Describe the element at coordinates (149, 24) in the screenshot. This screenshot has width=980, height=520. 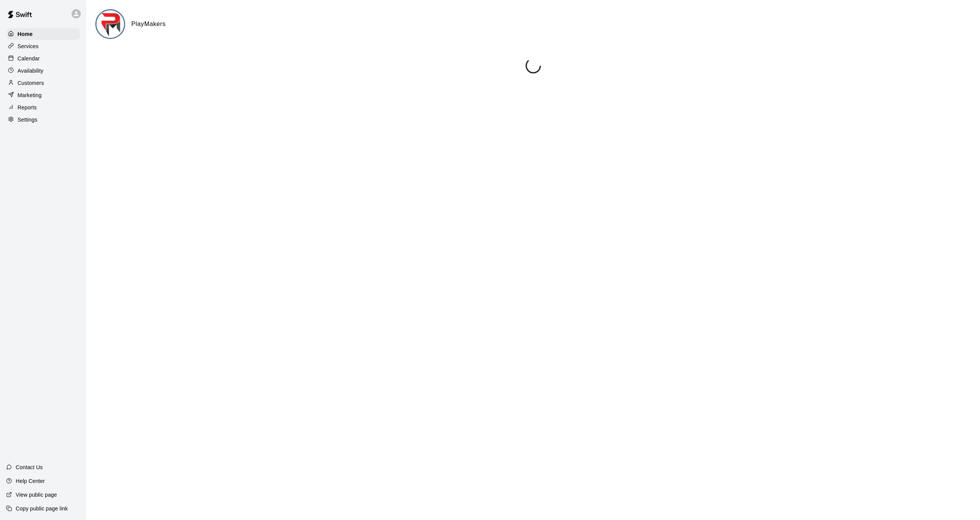
I see `h6: PlayMakers` at that location.